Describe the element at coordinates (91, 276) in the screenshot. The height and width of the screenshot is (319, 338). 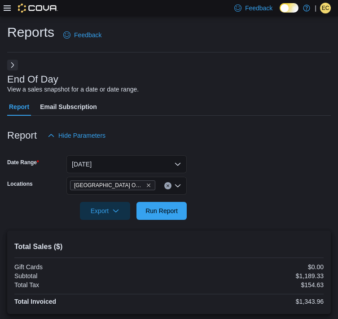
I see `div: Subtotal` at that location.